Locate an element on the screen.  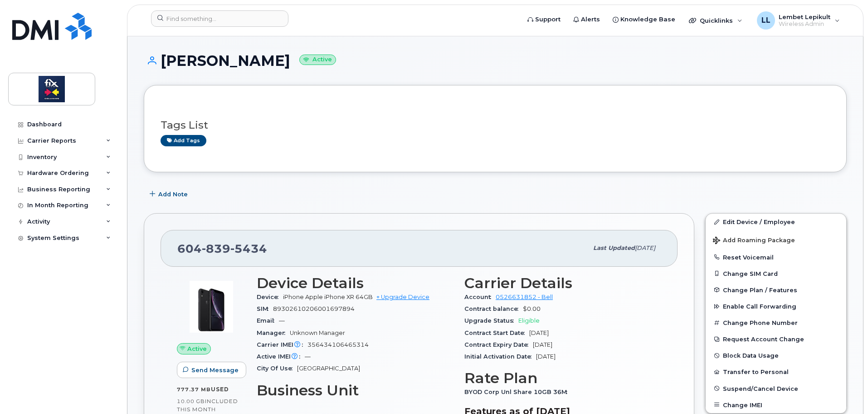
button: Change IMEI is located at coordinates (776, 404).